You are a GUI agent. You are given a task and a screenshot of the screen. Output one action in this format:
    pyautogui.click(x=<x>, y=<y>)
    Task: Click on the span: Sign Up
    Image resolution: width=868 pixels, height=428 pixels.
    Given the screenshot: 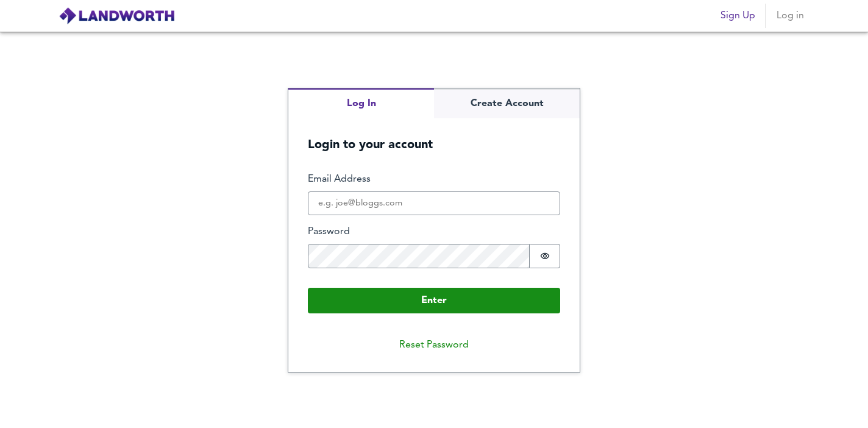 What is the action you would take?
    pyautogui.click(x=737, y=16)
    